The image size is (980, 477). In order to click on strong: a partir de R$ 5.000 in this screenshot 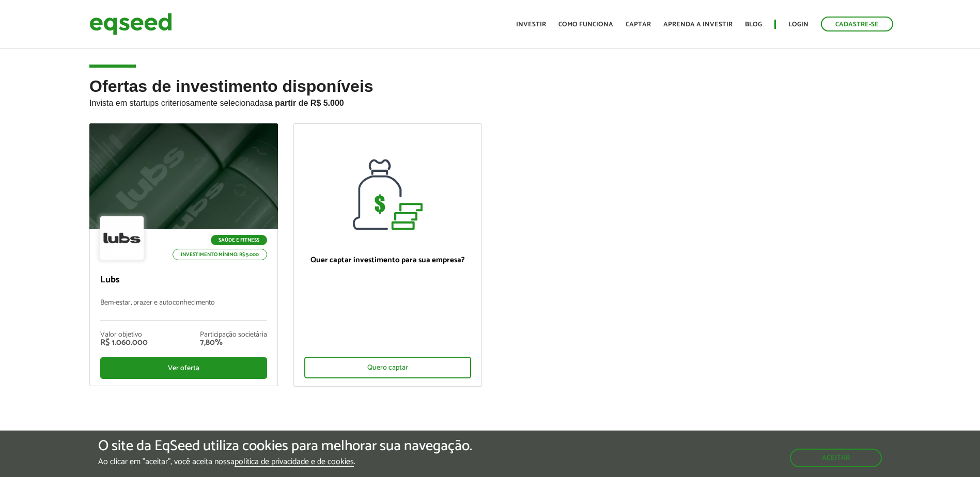, I will do `click(306, 103)`.